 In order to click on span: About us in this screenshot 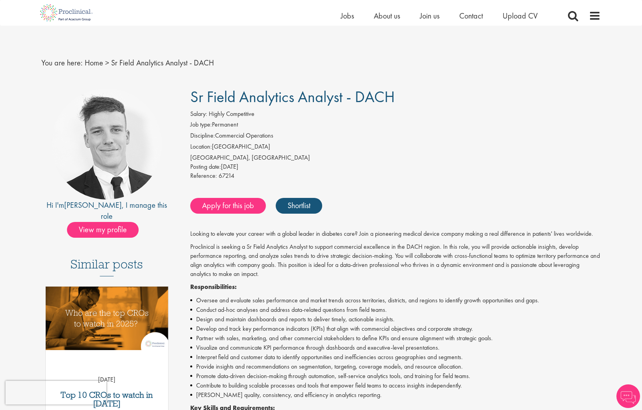, I will do `click(387, 16)`.